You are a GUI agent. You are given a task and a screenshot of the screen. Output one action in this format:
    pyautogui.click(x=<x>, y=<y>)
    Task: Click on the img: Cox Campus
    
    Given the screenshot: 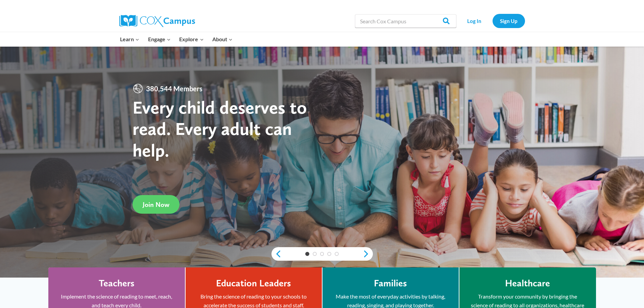 What is the action you would take?
    pyautogui.click(x=157, y=21)
    